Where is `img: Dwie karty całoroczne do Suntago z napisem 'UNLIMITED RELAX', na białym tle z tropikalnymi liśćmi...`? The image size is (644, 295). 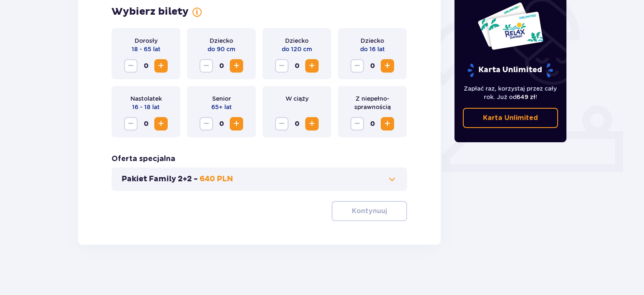
img: Dwie karty całoroczne do Suntago z napisem 'UNLIMITED RELAX', na białym tle z tropikalnymi liśćmi... is located at coordinates (511, 26).